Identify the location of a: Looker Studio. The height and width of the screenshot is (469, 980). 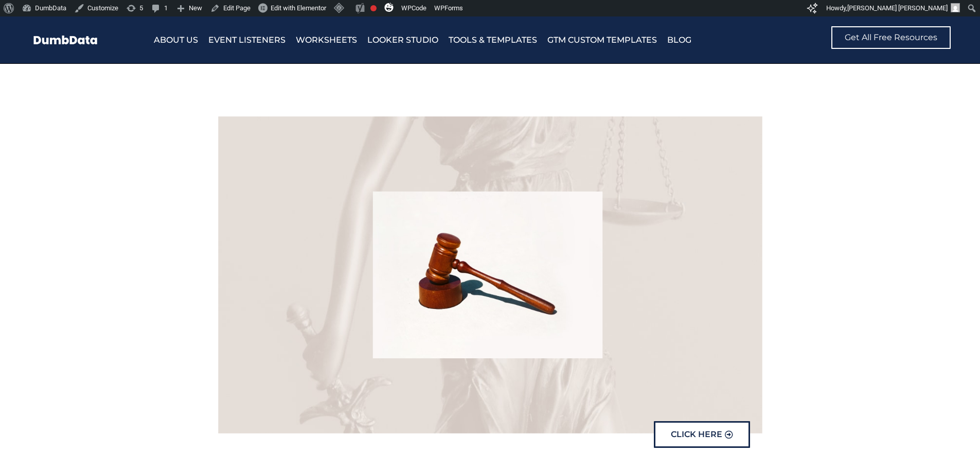
(403, 40).